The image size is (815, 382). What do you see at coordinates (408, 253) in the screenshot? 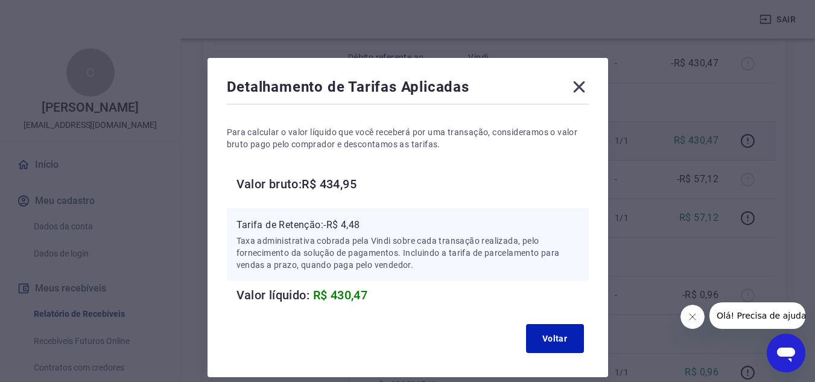
I see `p: Taxa administrativa cobrada pela Vindi sobre cada transação realizada, pelo fornecimento da soluç...` at bounding box center [408, 253].